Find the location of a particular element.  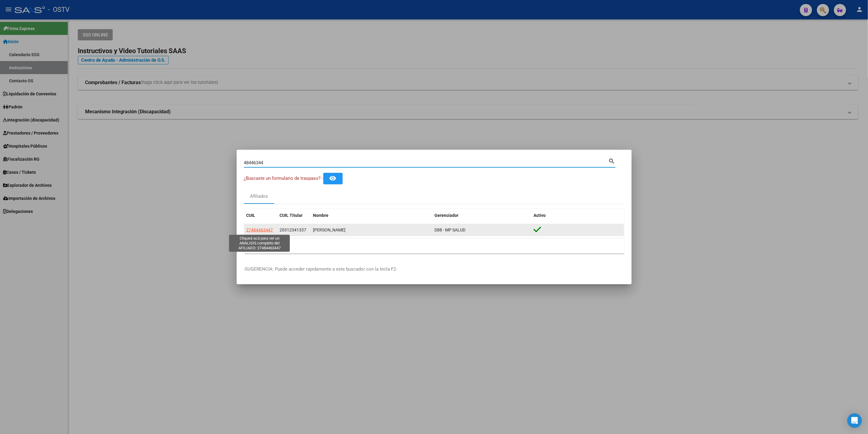

datatable-header-cell: Activo is located at coordinates (578, 216).